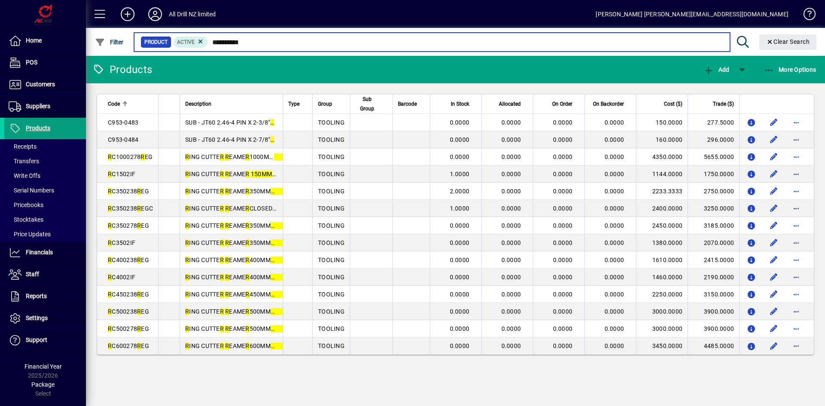  Describe the element at coordinates (284, 346) in the screenshot. I see `span: ING CUTTE EAME 600MM WIDE ING 2-7/8" EG BOX X BOX` at that location.